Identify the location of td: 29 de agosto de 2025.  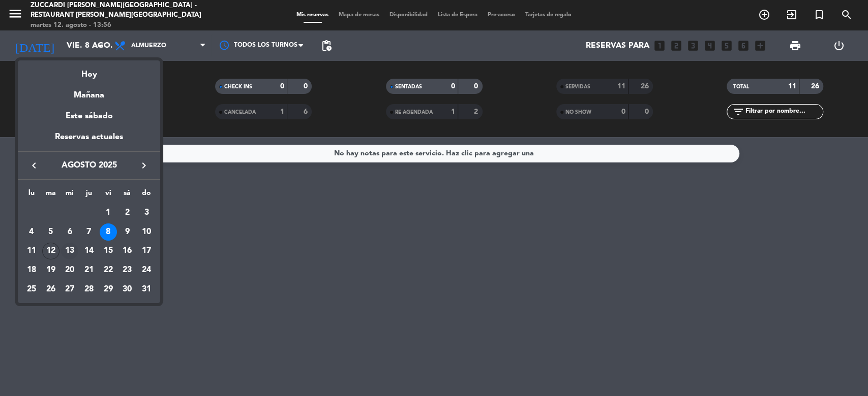
(108, 290).